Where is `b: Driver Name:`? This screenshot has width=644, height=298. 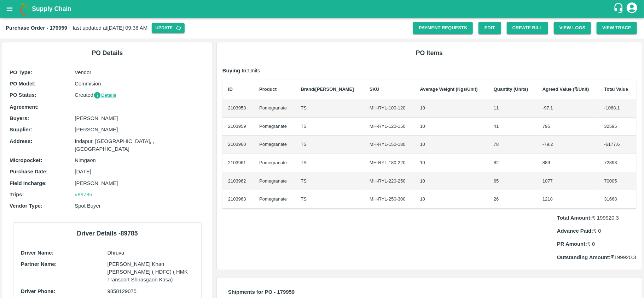 b: Driver Name: is located at coordinates (37, 253).